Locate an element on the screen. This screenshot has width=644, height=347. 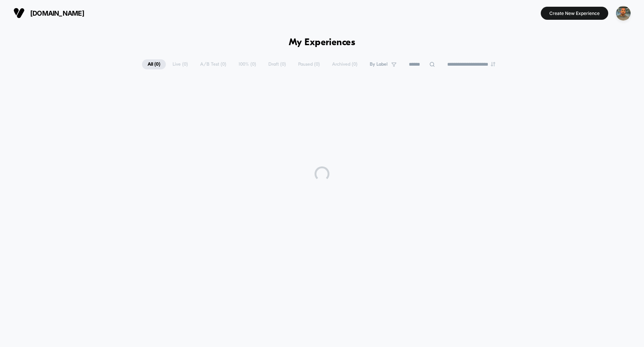
button: ppic is located at coordinates (623, 13).